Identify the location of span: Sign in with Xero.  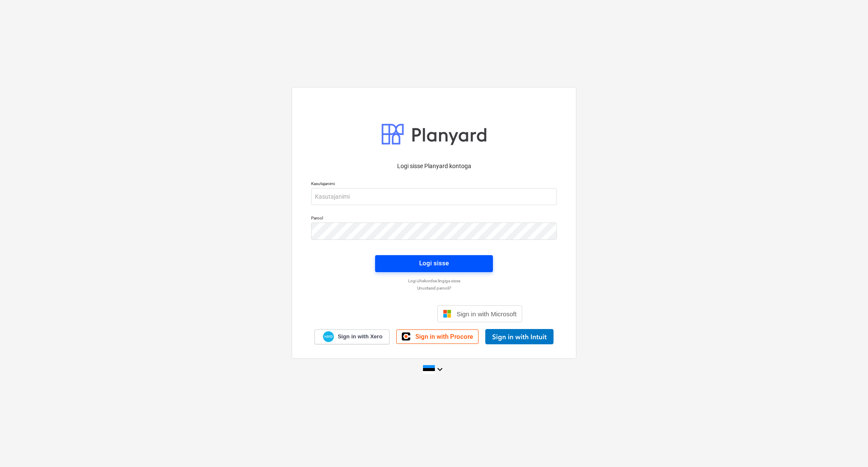
(360, 337).